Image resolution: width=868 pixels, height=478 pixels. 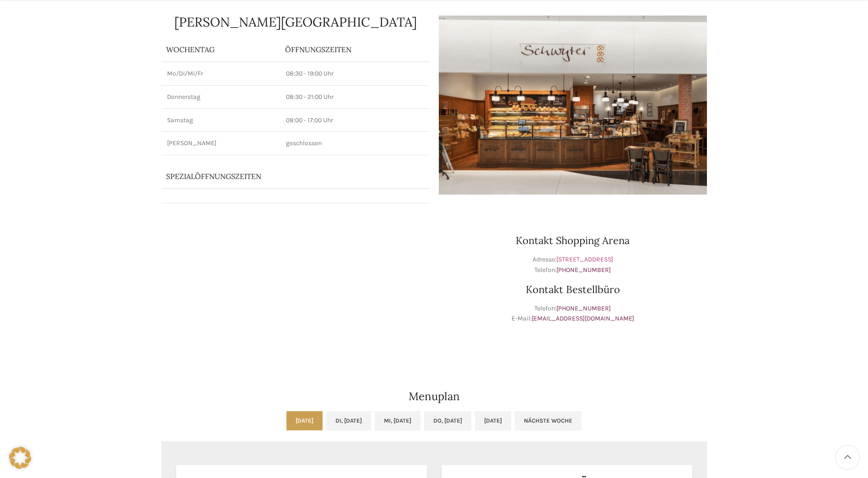 I want to click on p: Donnerstag, so click(x=221, y=97).